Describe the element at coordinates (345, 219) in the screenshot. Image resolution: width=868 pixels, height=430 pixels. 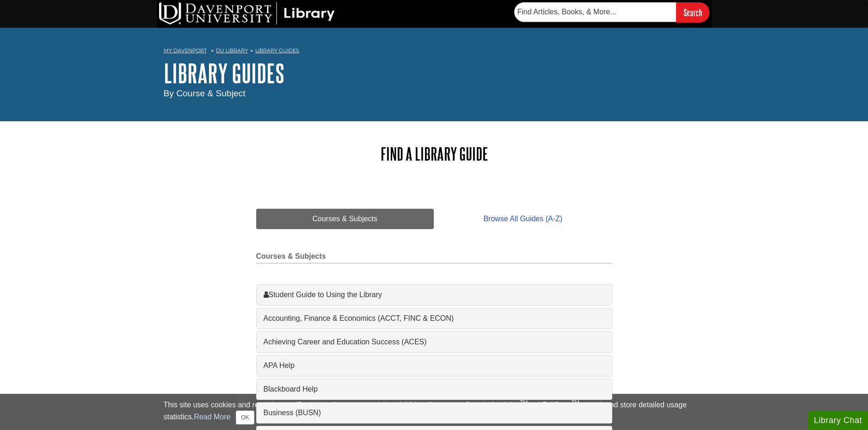
I see `a: Courses & Subjects` at that location.